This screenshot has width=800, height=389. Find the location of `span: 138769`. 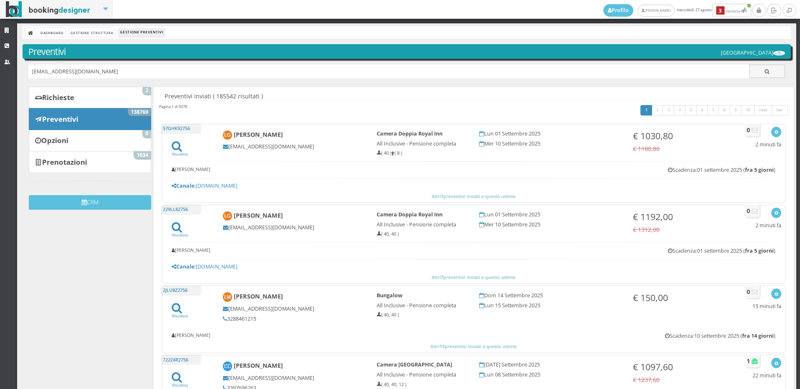

span: 138769 is located at coordinates (139, 112).